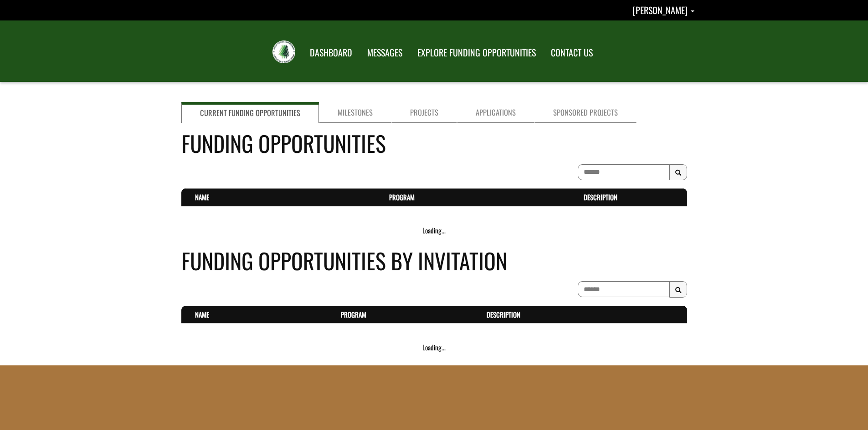  What do you see at coordinates (424, 113) in the screenshot?
I see `a: Projects` at bounding box center [424, 113].